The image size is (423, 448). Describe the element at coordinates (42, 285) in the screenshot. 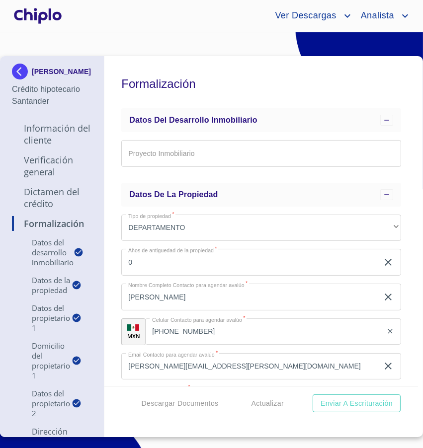

I see `p: Datos de la propiedad` at that location.